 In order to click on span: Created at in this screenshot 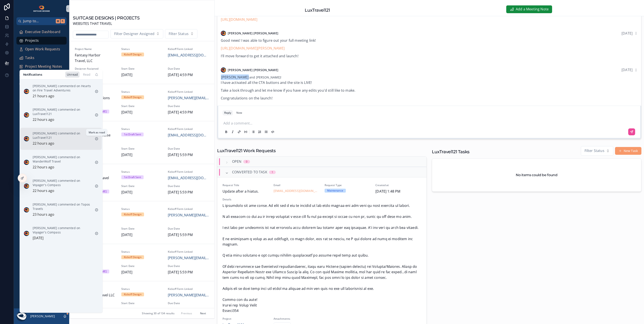, I will do `click(398, 185)`.